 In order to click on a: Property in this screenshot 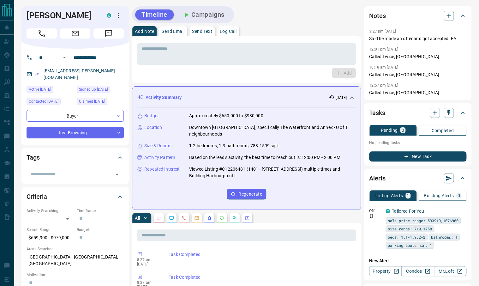, I will do `click(386, 271)`.